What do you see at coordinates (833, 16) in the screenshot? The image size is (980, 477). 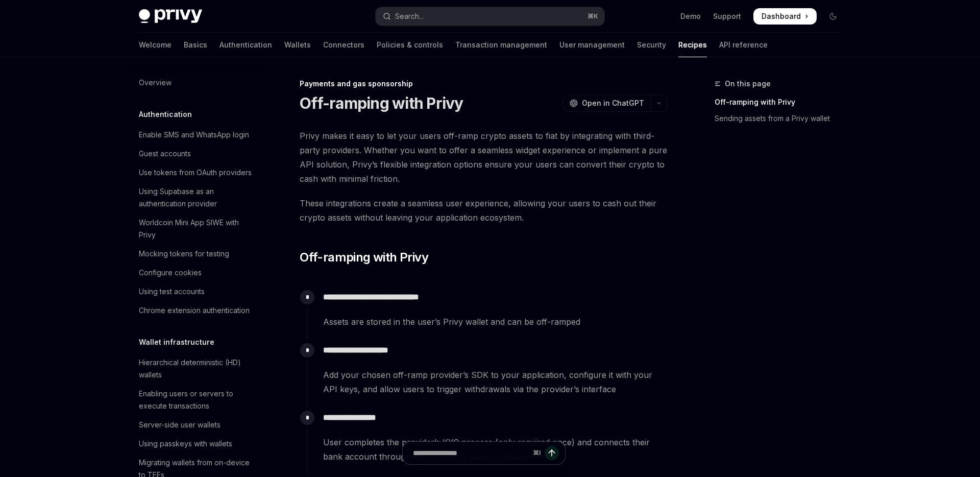 I see `button: Toggle dark mode` at bounding box center [833, 16].